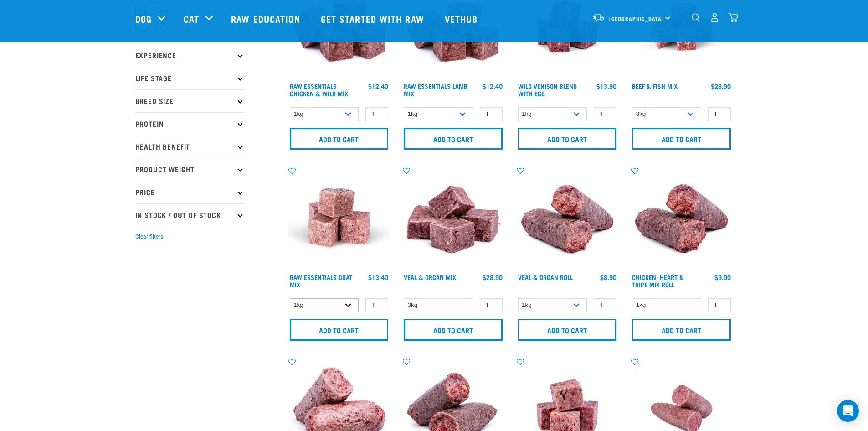  What do you see at coordinates (430, 277) in the screenshot?
I see `a: Veal & Organ Mix` at bounding box center [430, 277].